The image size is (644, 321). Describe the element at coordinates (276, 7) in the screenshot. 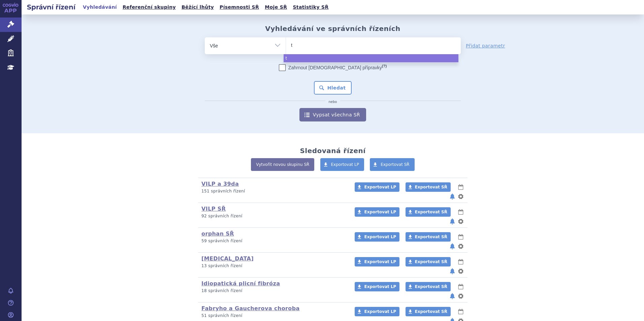

I see `a: Moje SŘ` at that location.